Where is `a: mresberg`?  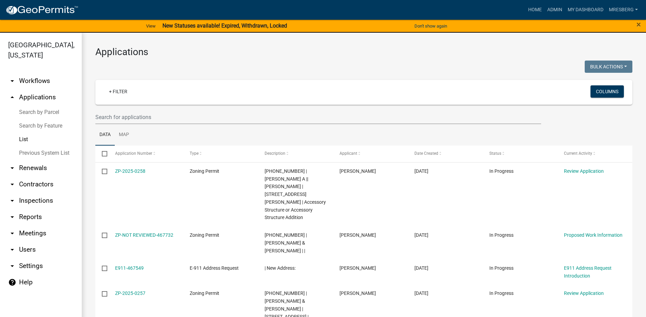
a: mresberg is located at coordinates (623, 10).